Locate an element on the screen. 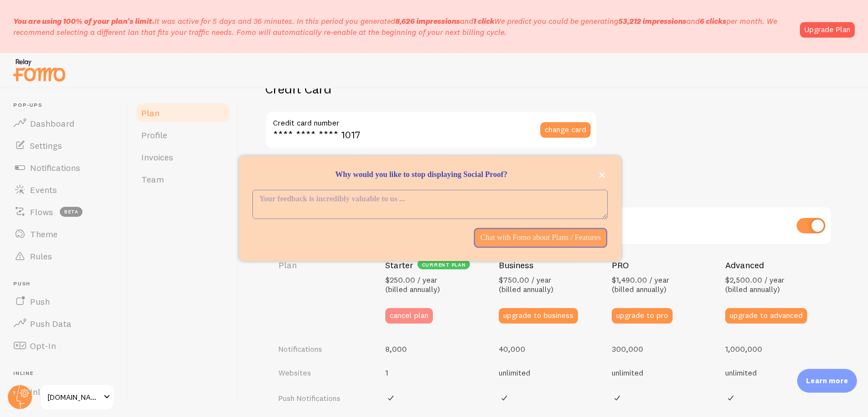  span: Rules is located at coordinates (41, 256).